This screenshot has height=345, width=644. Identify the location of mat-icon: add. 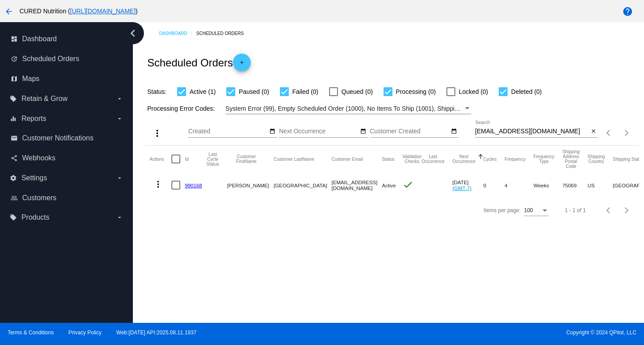
(242, 65).